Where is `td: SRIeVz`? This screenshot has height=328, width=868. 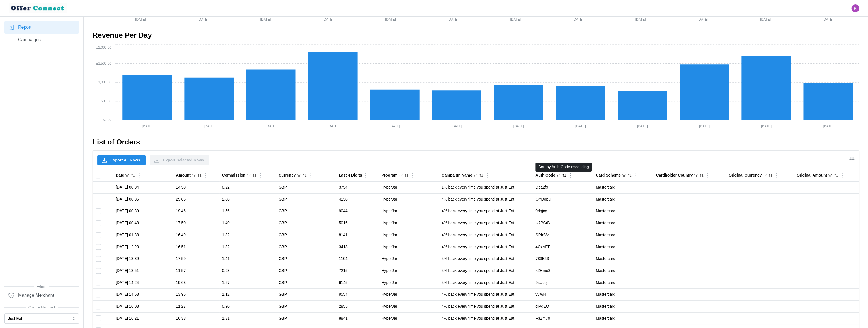
td: SRIeVz is located at coordinates (563, 235).